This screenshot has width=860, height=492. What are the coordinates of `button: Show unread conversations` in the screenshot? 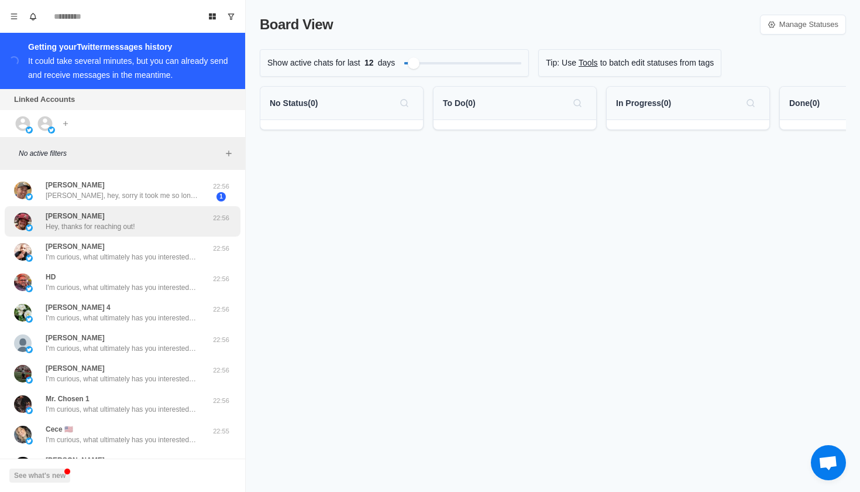 It's located at (231, 16).